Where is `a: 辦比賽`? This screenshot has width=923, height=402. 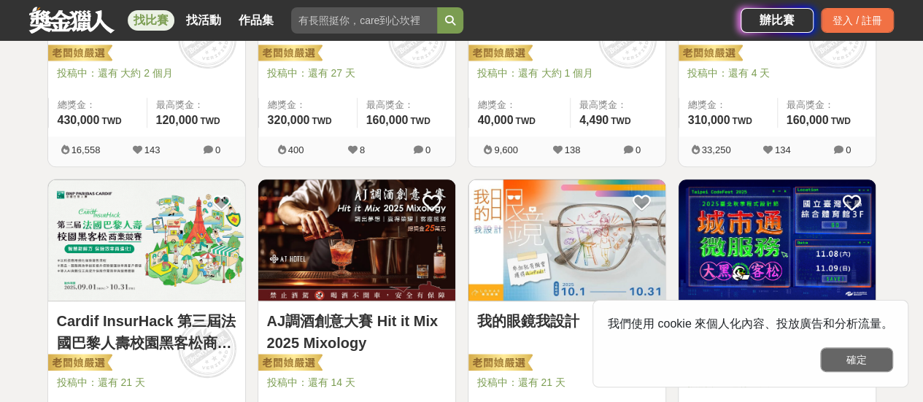 a: 辦比賽 is located at coordinates (777, 20).